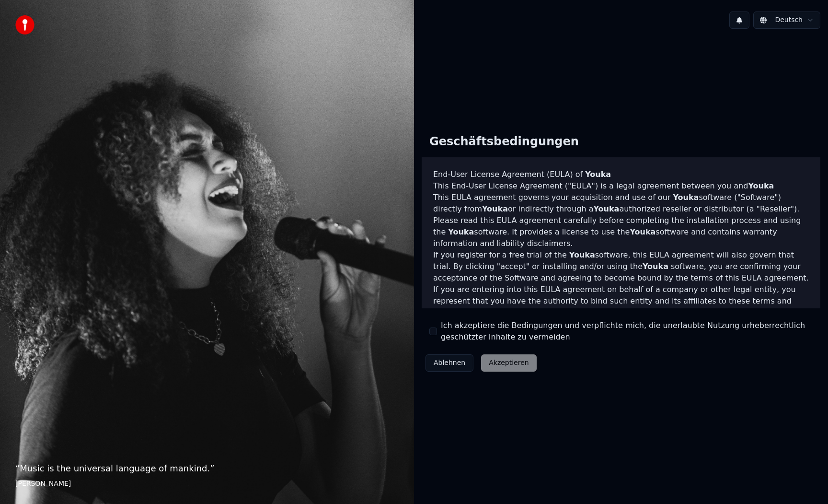 The image size is (828, 504). What do you see at coordinates (621, 267) in the screenshot?
I see `p: If you register for a free trial of the software, this EULA agreement will also govern that trial...` at bounding box center [621, 267].